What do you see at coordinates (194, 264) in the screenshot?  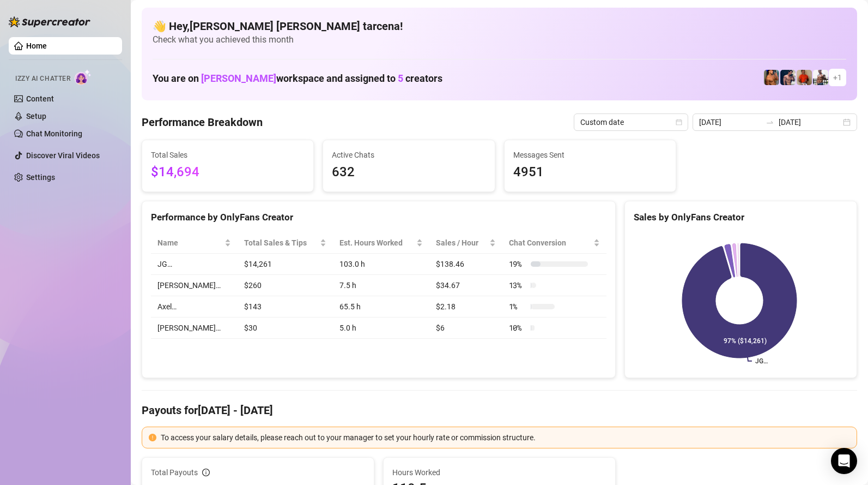 I see `td: JG…` at bounding box center [194, 264].